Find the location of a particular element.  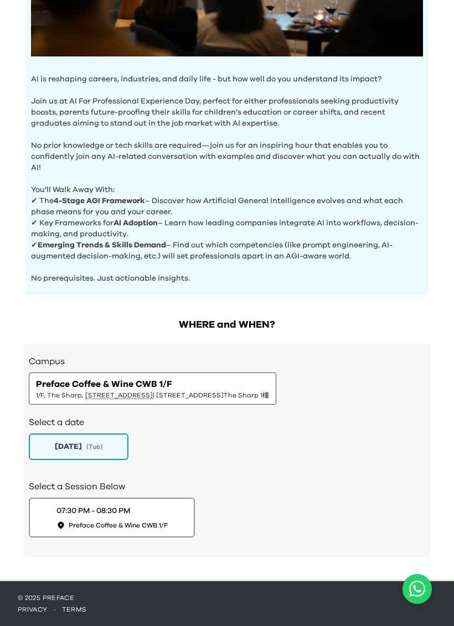

p: ✔ Key Frameworks for – Learn how leading companies integrate AI into workflows, decision-making, ... is located at coordinates (227, 229).